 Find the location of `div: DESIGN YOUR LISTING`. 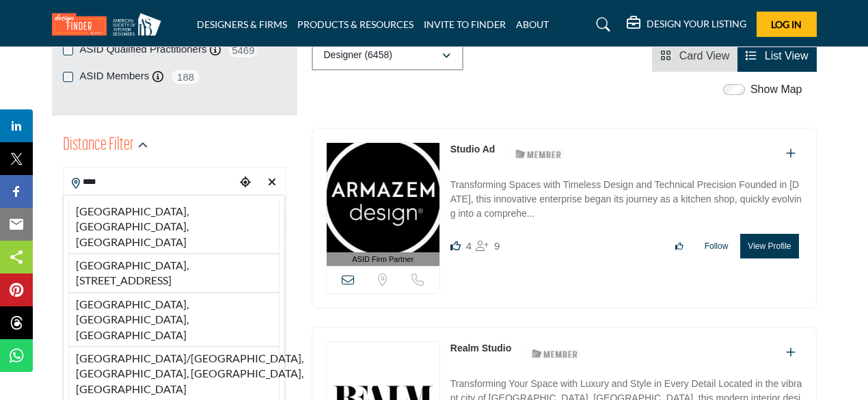

div: DESIGN YOUR LISTING is located at coordinates (687, 25).